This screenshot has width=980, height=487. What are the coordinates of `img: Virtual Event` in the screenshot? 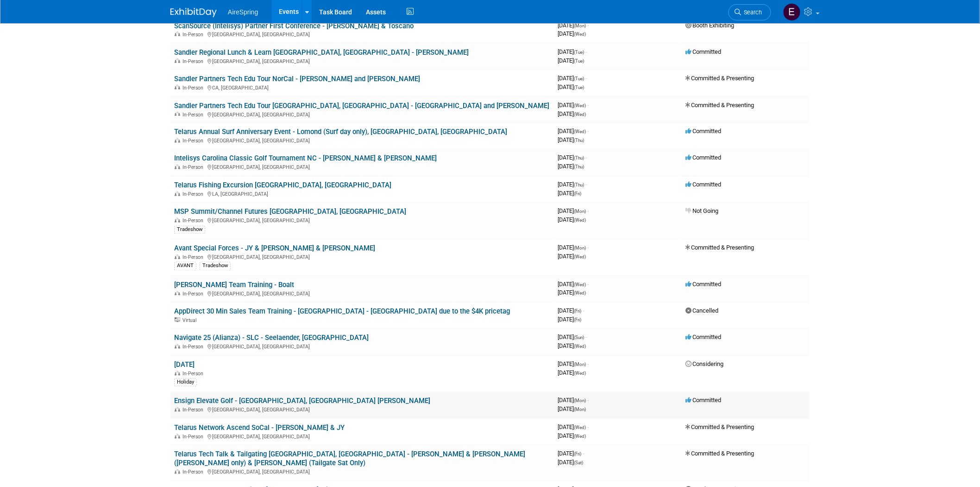 It's located at (177, 320).